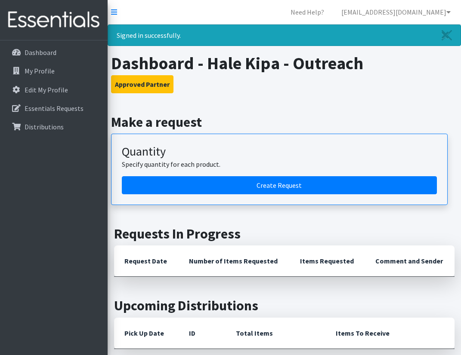 This screenshot has height=355, width=461. Describe the element at coordinates (202, 333) in the screenshot. I see `th: ID` at that location.